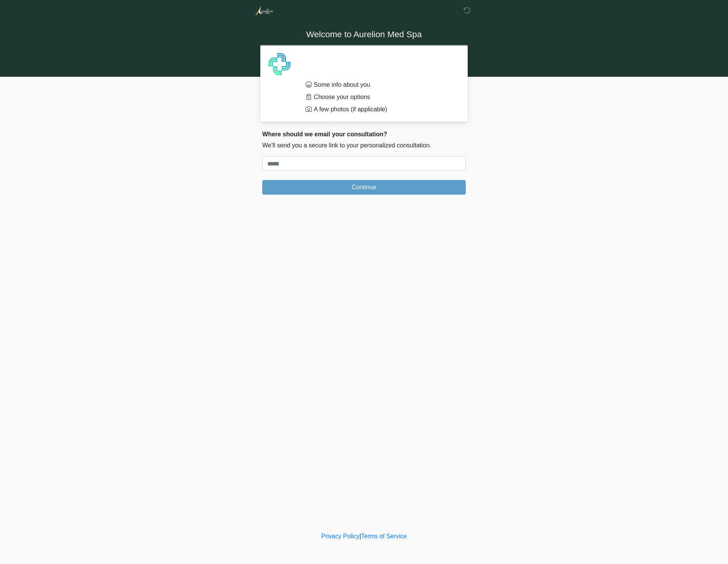 Image resolution: width=728 pixels, height=564 pixels. Describe the element at coordinates (380, 109) in the screenshot. I see `li: A few photos (if applicable)` at that location.